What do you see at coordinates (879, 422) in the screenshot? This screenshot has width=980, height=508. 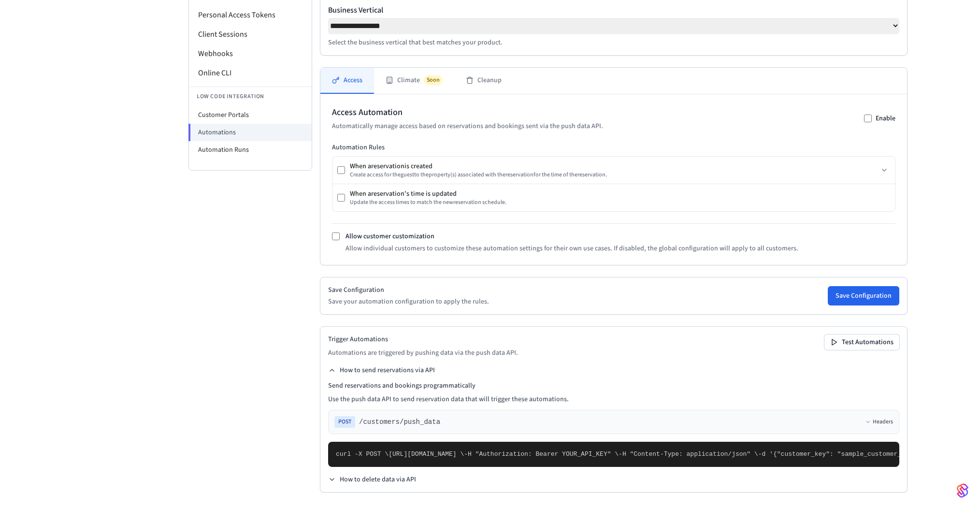 I see `button: Headers` at bounding box center [879, 422].